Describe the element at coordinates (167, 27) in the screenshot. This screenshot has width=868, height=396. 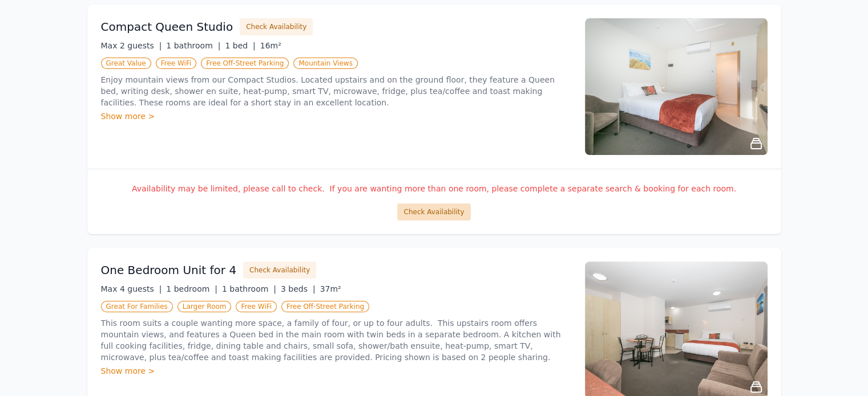
I see `h3: Compact Queen Studio` at that location.